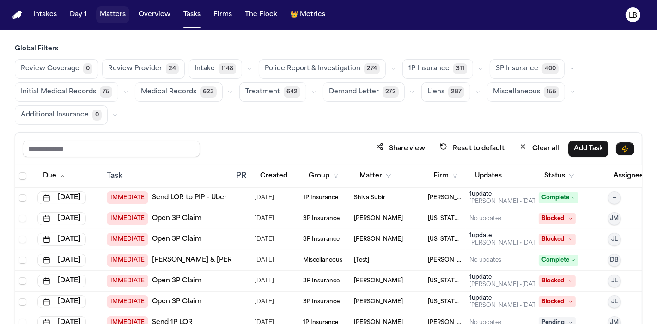 The width and height of the screenshot is (657, 324). What do you see at coordinates (312, 69) in the screenshot?
I see `span: Police Report & Investigation` at bounding box center [312, 69].